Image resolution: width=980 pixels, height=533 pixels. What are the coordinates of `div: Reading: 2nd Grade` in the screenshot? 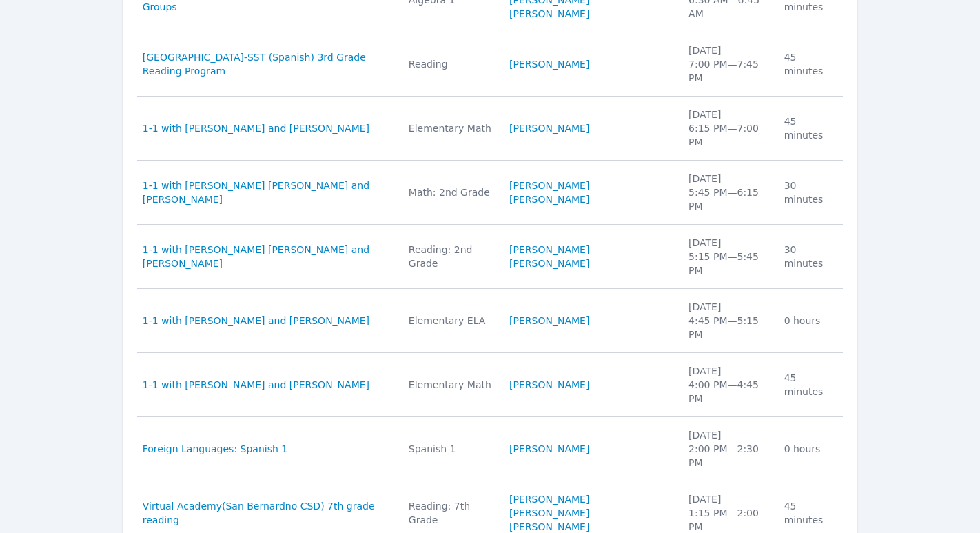 It's located at (451, 256).